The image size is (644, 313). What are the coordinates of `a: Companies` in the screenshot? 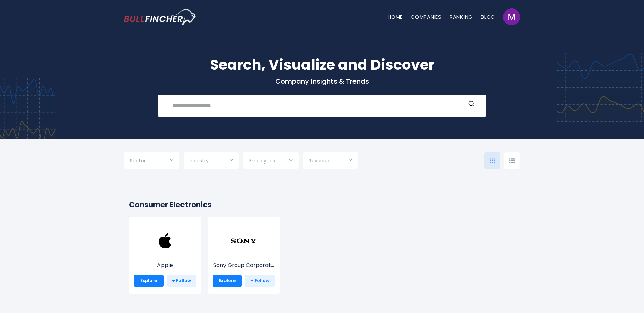 It's located at (426, 17).